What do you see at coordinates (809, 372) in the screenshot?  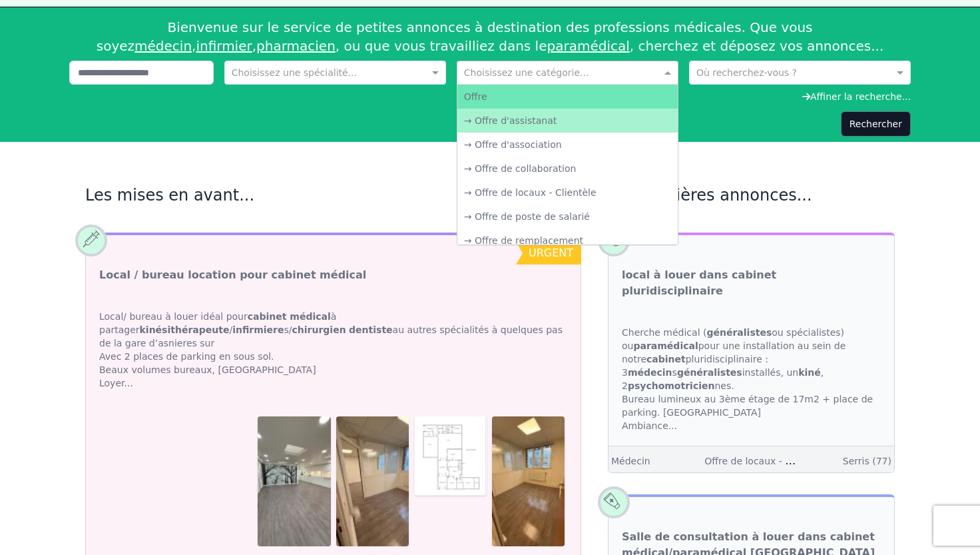 I see `strong: kiné` at bounding box center [809, 372].